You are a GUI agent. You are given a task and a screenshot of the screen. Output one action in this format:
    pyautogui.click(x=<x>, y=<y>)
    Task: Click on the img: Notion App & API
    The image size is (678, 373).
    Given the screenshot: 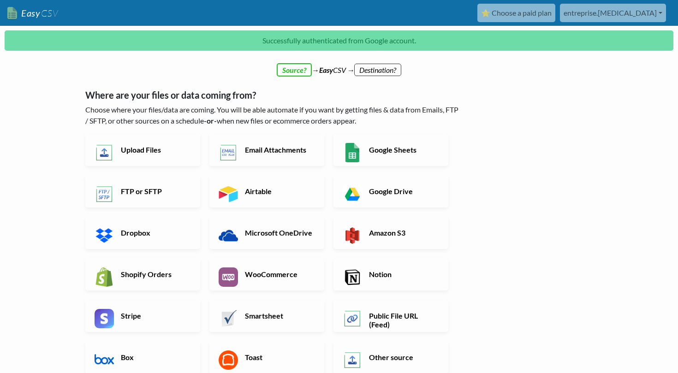 What is the action you would take?
    pyautogui.click(x=352, y=277)
    